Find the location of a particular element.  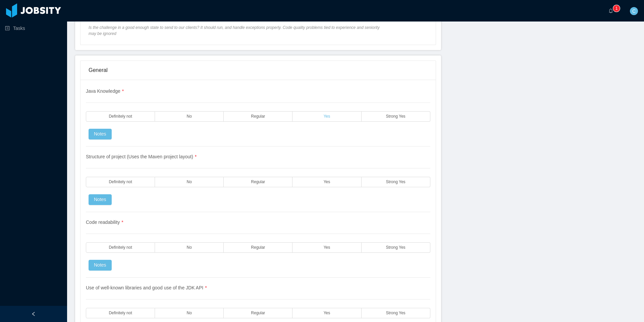

span: Is the challenge in a good enough state to send to our clients? It should run, and handle excepti... is located at coordinates (236, 31).